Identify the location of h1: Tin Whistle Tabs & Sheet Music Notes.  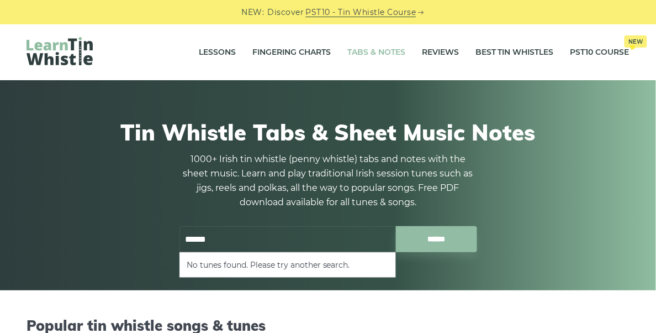
(328, 132).